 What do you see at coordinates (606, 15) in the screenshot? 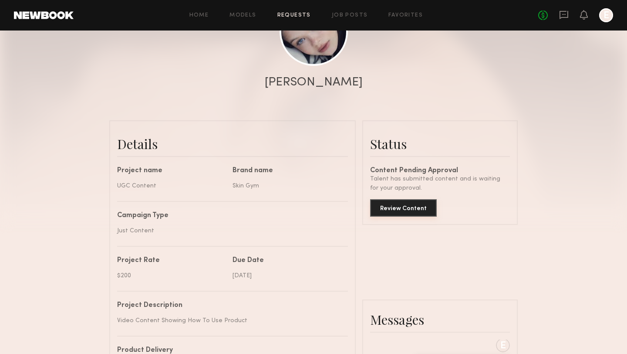
I see `a: E` at bounding box center [606, 15].